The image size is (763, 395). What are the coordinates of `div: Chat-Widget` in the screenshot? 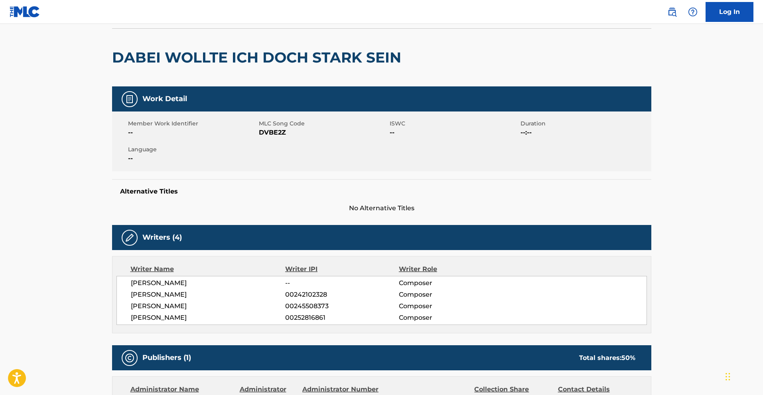 It's located at (743, 376).